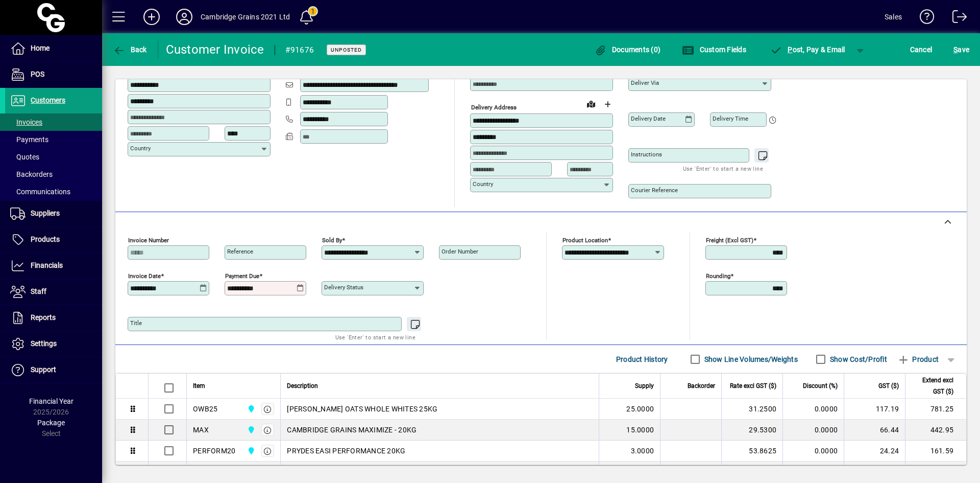 This screenshot has width=980, height=483. What do you see at coordinates (148, 240) in the screenshot?
I see `mat-label: Invoice number` at bounding box center [148, 240].